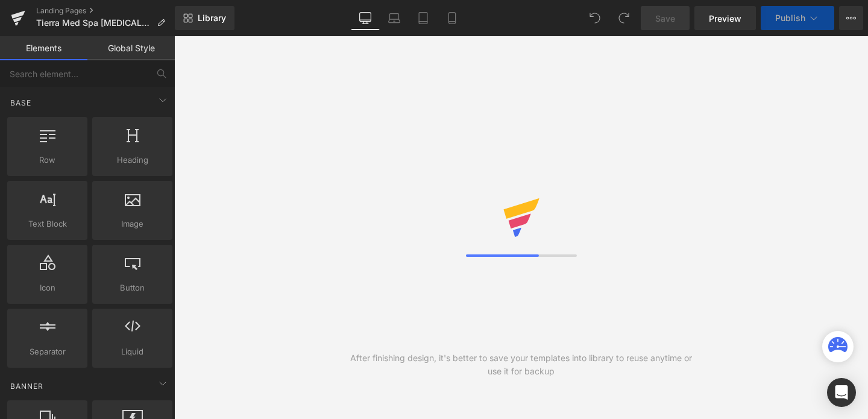 This screenshot has height=419, width=868. What do you see at coordinates (106, 11) in the screenshot?
I see `a: Landing Pages` at bounding box center [106, 11].